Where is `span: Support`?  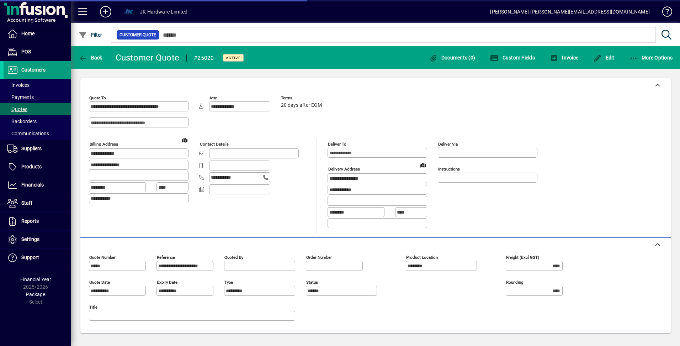
span: Support is located at coordinates (30, 257).